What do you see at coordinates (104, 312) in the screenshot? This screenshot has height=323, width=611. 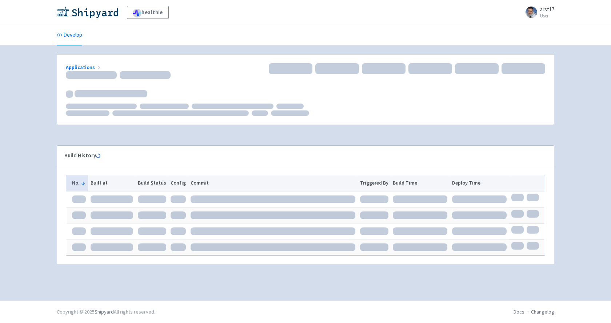 I see `a: Shipyard` at bounding box center [104, 312].